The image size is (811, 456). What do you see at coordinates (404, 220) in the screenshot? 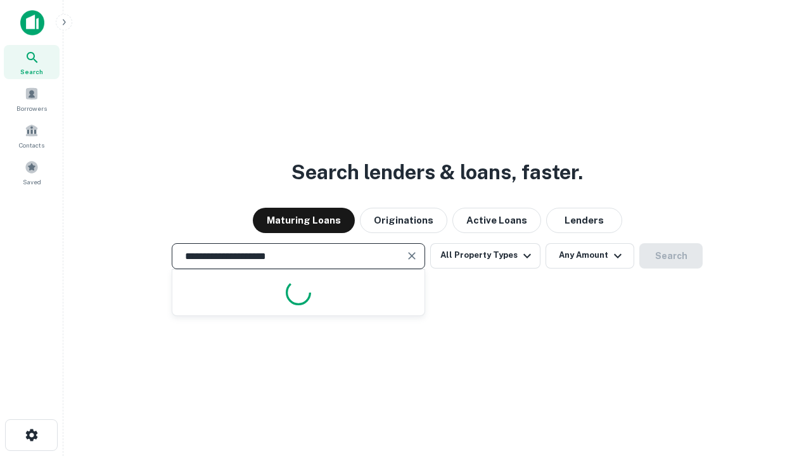
I see `button: Originations` at bounding box center [404, 220].